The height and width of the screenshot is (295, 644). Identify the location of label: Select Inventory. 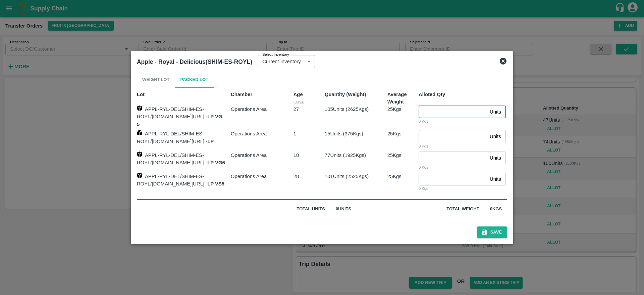
(276, 55).